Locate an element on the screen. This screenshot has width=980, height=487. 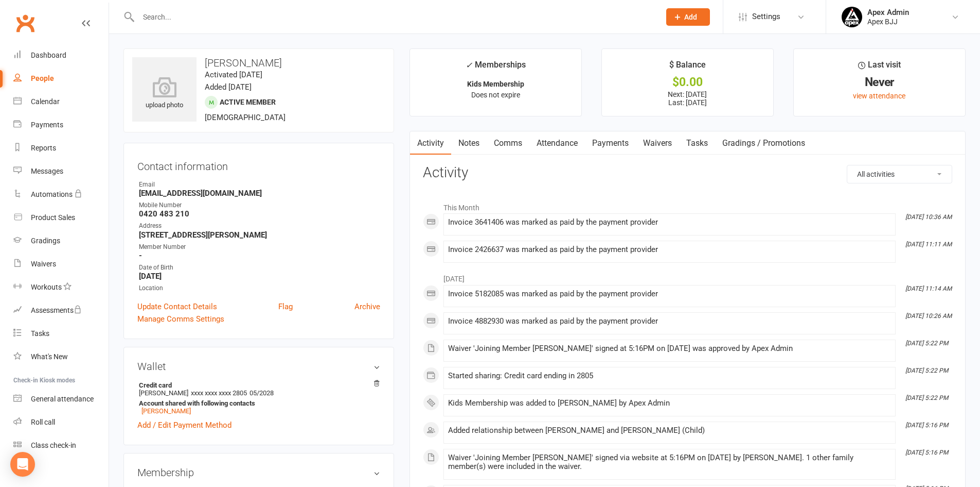
div: Messages is located at coordinates (47, 171).